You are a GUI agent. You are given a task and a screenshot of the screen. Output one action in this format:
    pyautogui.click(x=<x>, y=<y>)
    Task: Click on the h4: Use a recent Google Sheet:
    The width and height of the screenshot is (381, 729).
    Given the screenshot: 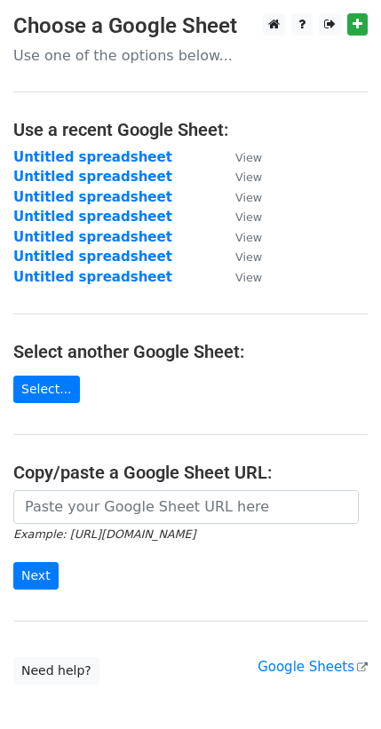 What is the action you would take?
    pyautogui.click(x=190, y=130)
    